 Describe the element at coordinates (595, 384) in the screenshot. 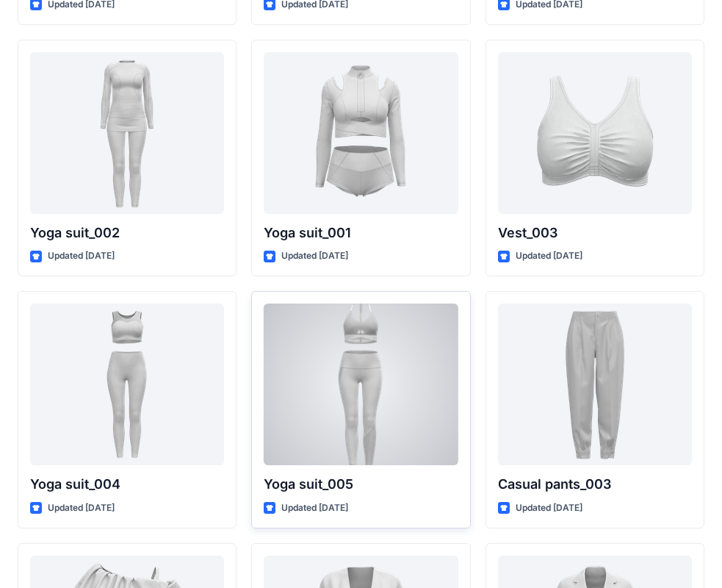

I see `a: Casual pants_003` at that location.